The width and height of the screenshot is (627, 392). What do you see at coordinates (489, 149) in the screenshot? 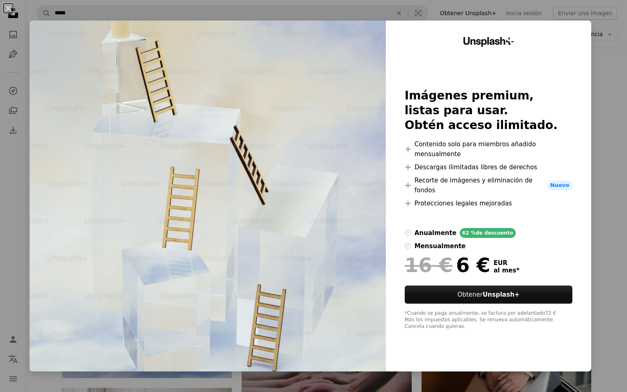
I see `li: Contenido solo para miembros añadido mensualmente` at bounding box center [489, 149].